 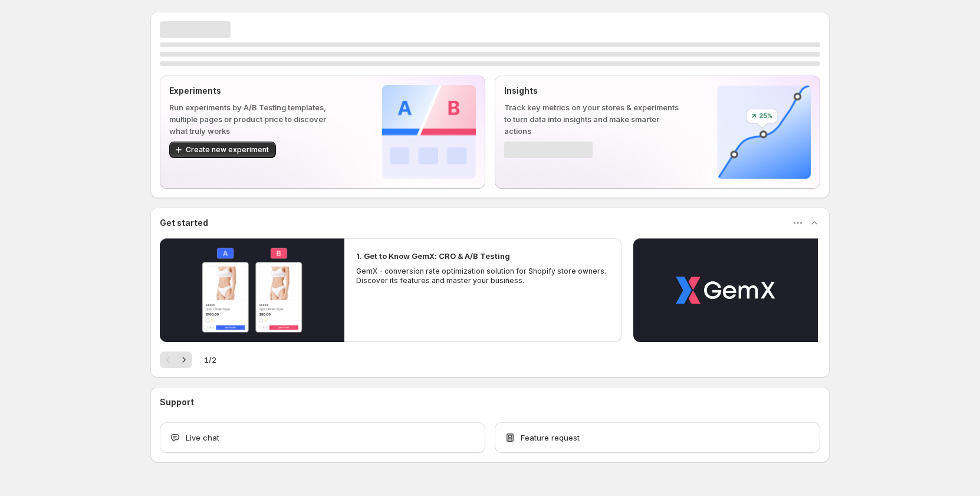 What do you see at coordinates (256, 119) in the screenshot?
I see `p: Run experiments by A/B Testing templates, multiple pages or product price to discover what truly ...` at bounding box center [256, 119].